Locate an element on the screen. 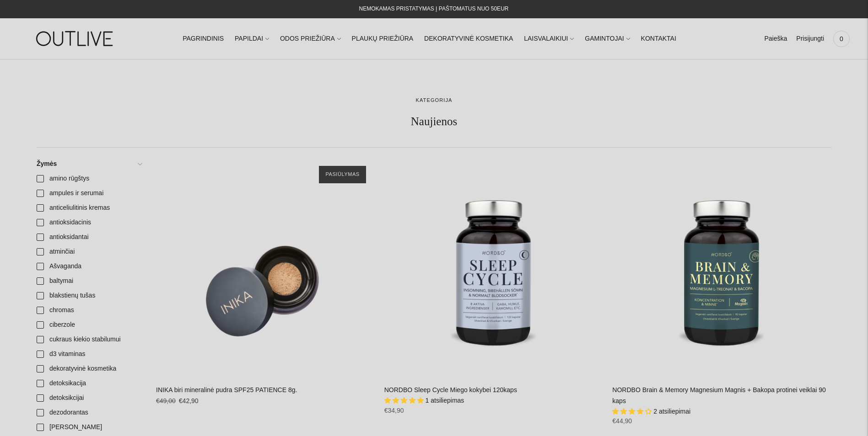 This screenshot has width=868, height=436. a: KONTAKTAI is located at coordinates (659, 39).